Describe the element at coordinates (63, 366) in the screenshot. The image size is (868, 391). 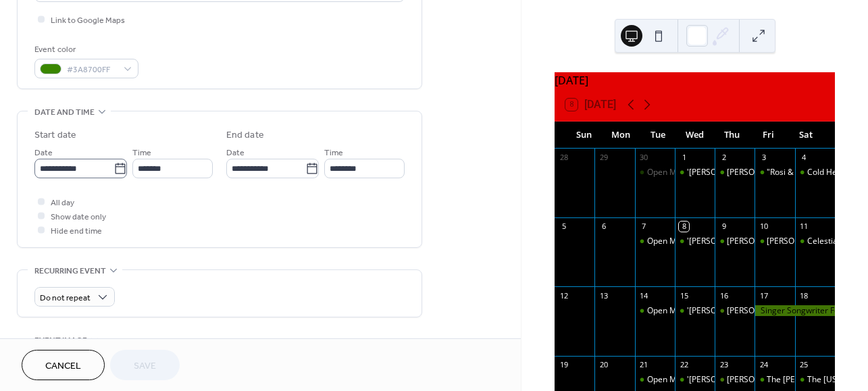
I see `span: Cancel` at that location.